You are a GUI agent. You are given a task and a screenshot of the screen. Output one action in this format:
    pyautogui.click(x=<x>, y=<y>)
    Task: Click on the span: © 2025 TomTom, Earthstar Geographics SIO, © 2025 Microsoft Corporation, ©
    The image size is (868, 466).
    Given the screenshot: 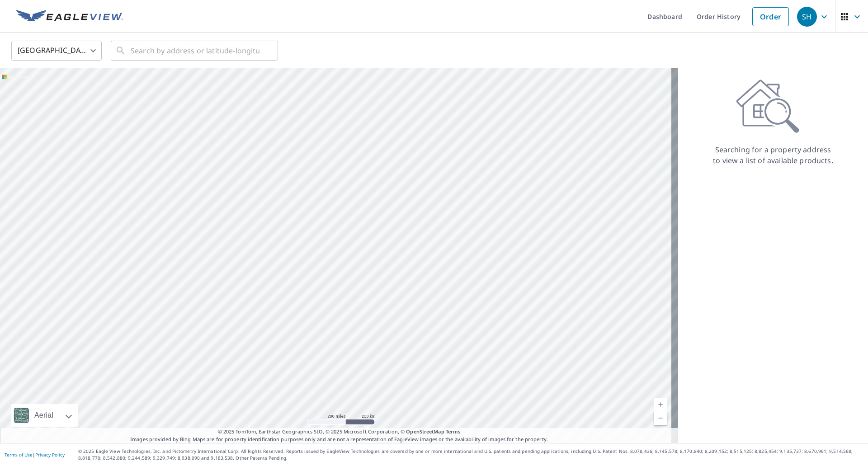 What is the action you would take?
    pyautogui.click(x=339, y=432)
    